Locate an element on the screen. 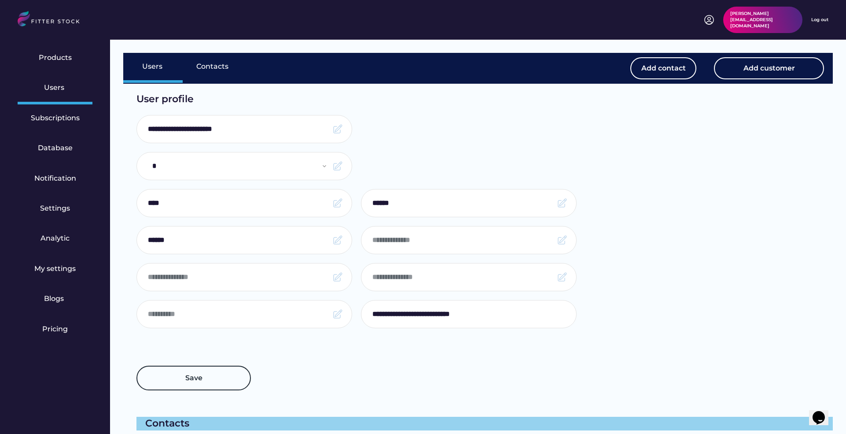 The image size is (846, 434). div: Subscriptions is located at coordinates (55, 118).